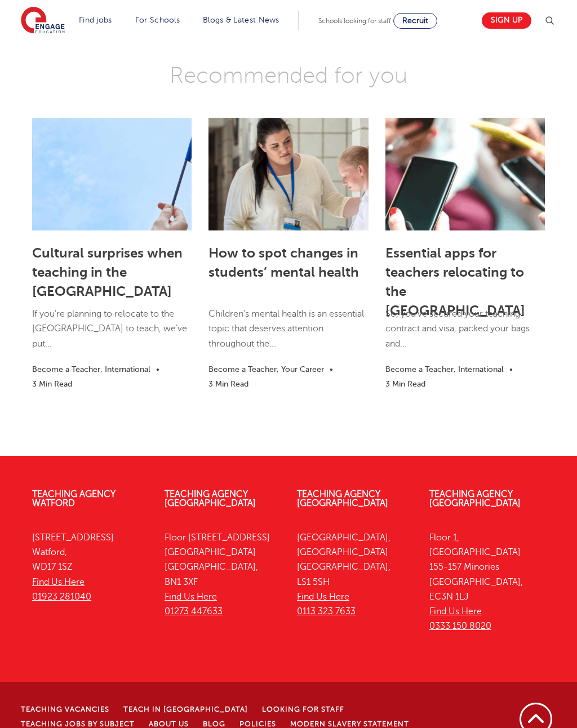 The image size is (577, 728). I want to click on a: Recruit, so click(416, 21).